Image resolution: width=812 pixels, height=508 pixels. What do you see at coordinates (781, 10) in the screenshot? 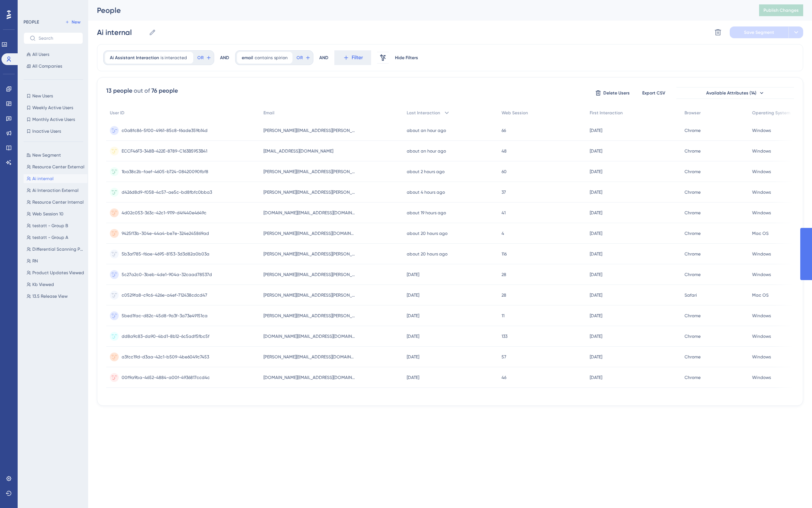
I see `span: Publish Changes` at bounding box center [781, 10].